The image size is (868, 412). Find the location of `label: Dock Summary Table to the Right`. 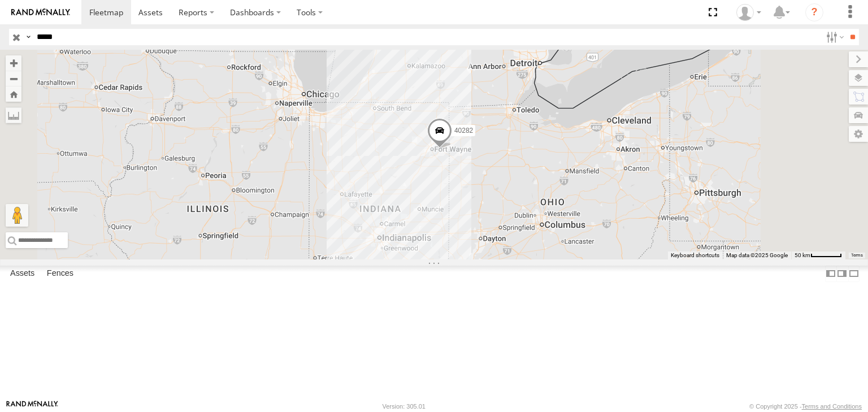

label: Dock Summary Table to the Right is located at coordinates (842, 273).